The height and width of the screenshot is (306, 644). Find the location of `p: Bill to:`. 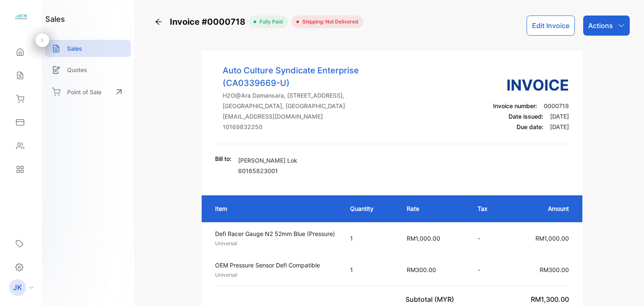

p: Bill to: is located at coordinates (223, 159).